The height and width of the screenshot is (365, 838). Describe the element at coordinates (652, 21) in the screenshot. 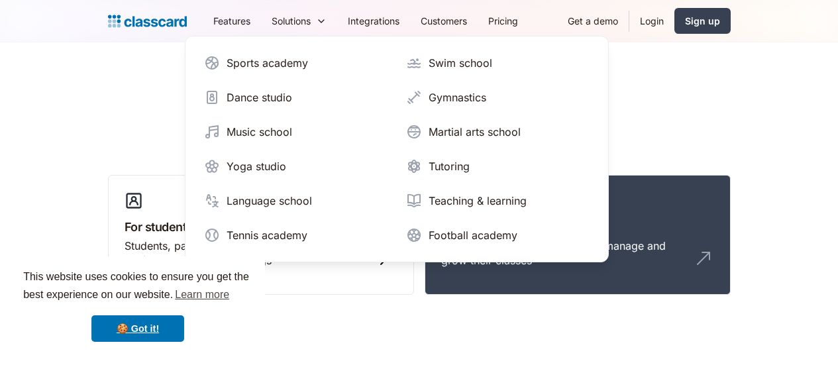

I see `a: Login` at that location.